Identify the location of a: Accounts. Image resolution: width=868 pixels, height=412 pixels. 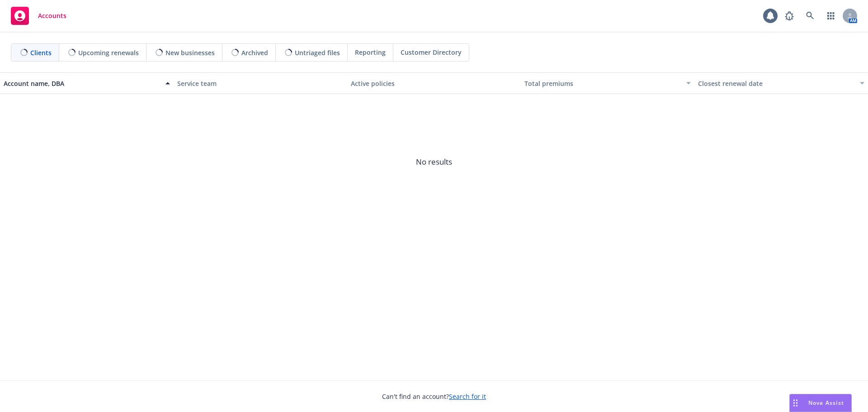
(38, 16).